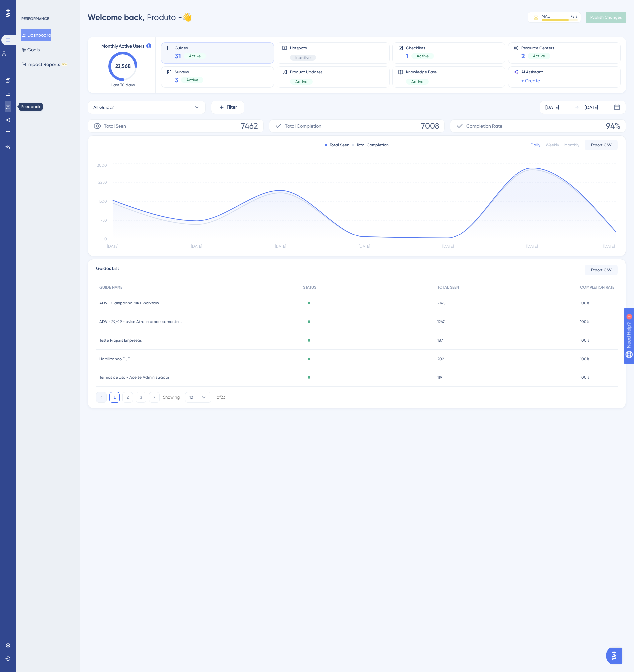 The image size is (634, 672). What do you see at coordinates (36, 35) in the screenshot?
I see `button: Dashboard` at bounding box center [36, 35].